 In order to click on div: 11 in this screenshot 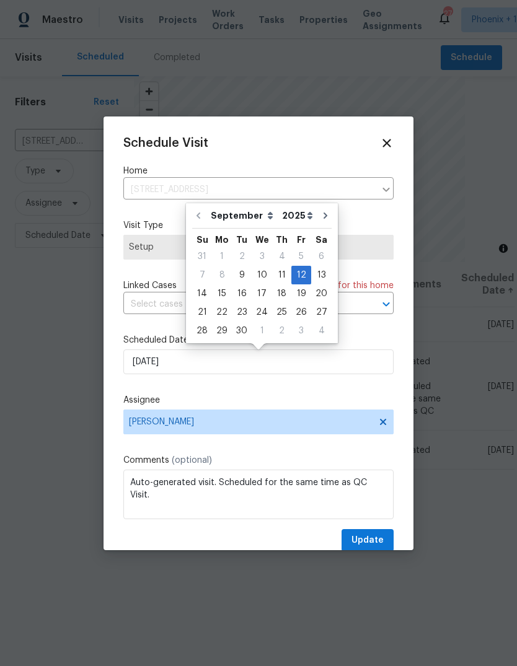, I will do `click(281, 275)`.